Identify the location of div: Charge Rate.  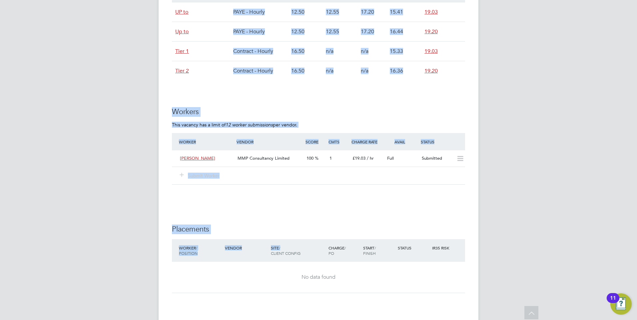
(367, 142).